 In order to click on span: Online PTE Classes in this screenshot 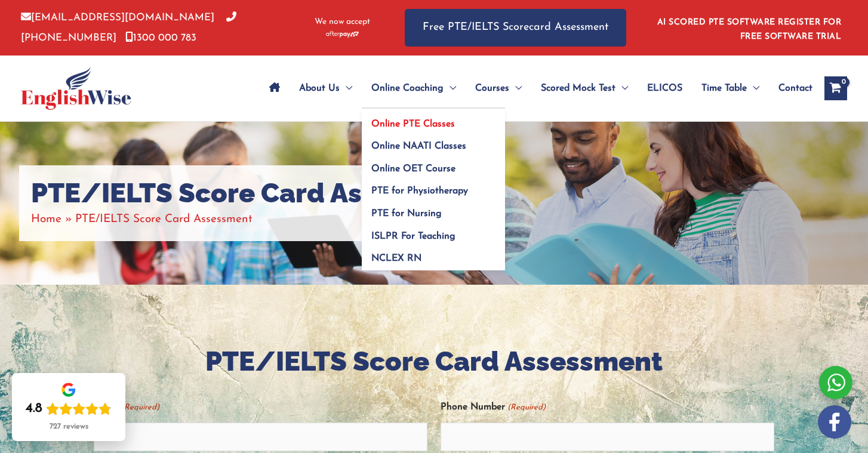, I will do `click(413, 124)`.